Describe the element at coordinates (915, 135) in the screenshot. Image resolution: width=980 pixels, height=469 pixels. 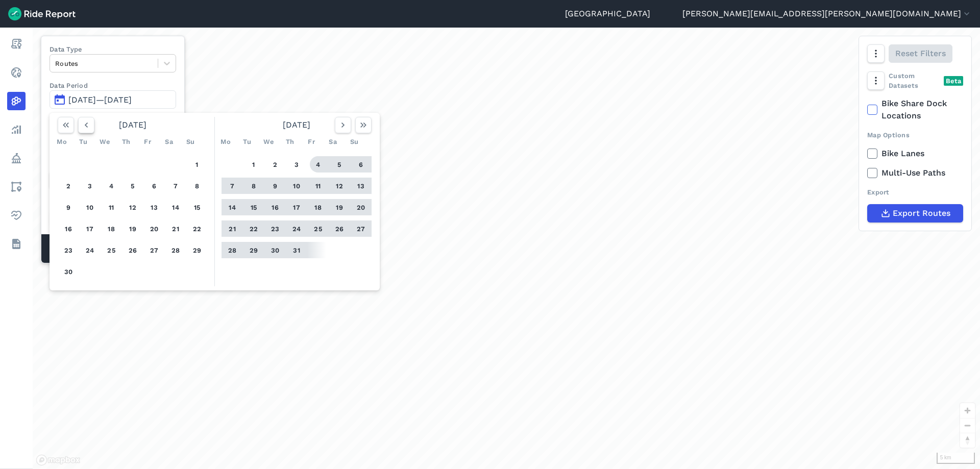
I see `div: Map Options` at that location.